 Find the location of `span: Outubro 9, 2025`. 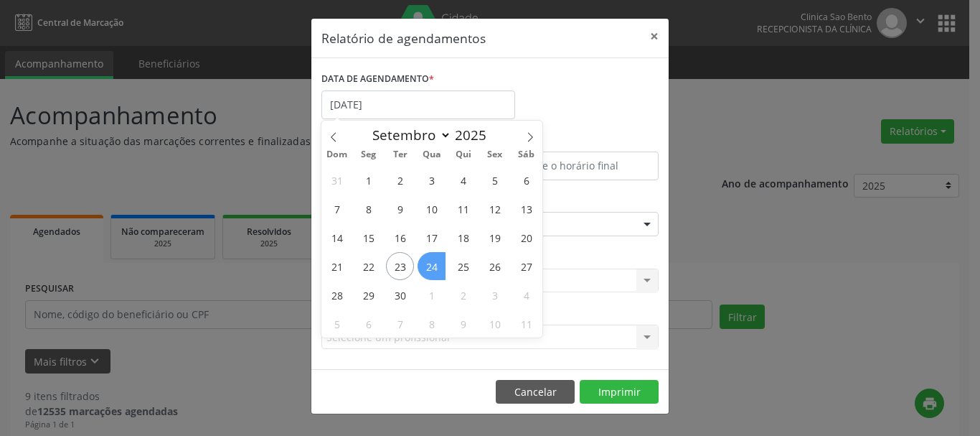

span: Outubro 9, 2025 is located at coordinates (463, 323).